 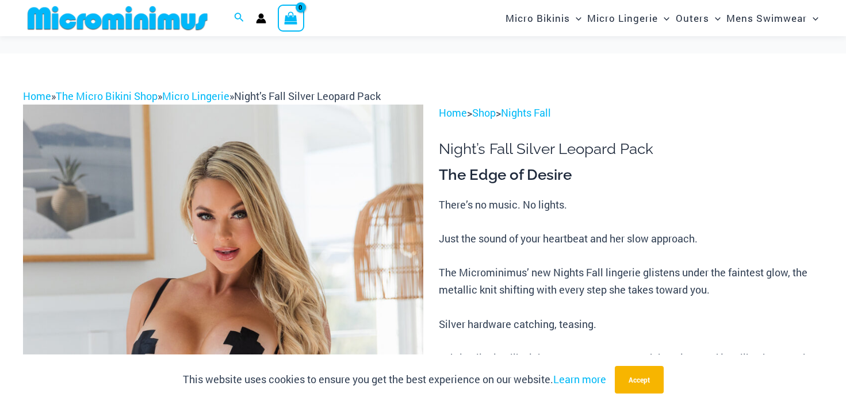 What do you see at coordinates (195, 96) in the screenshot?
I see `a: Micro Lingerie` at bounding box center [195, 96].